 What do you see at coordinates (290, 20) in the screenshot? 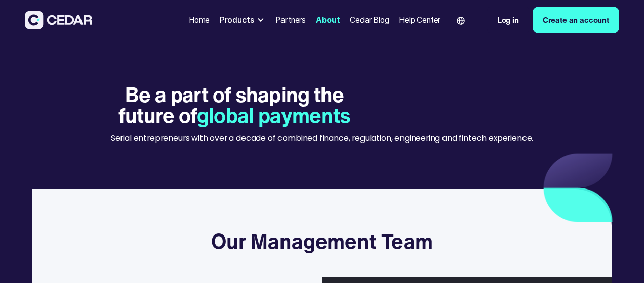
I see `a: Partners` at bounding box center [290, 20].